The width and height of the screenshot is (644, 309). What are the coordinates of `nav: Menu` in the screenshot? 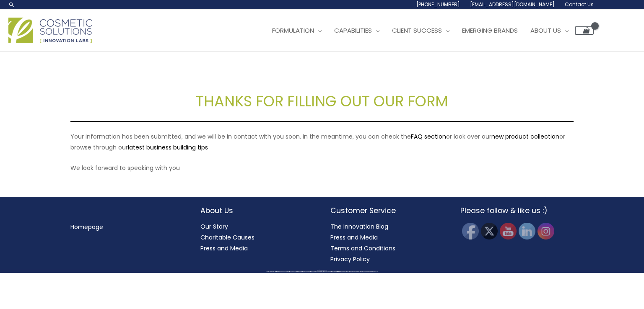 It's located at (127, 227).